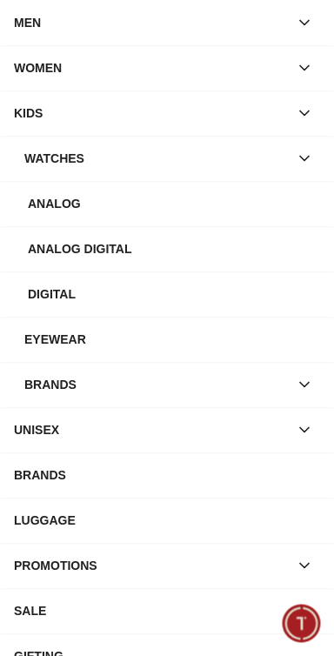 This screenshot has width=334, height=656. I want to click on div: MEN, so click(151, 23).